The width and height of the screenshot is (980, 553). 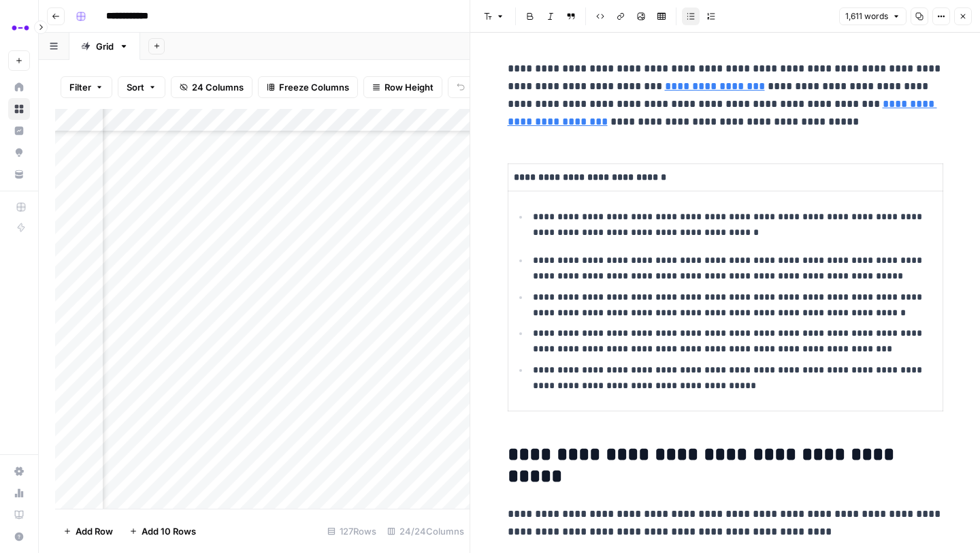 I want to click on a: Usage, so click(x=19, y=493).